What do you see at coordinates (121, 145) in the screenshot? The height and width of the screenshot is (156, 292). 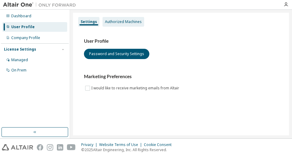 I see `div: Website Terms of Use` at bounding box center [121, 145].